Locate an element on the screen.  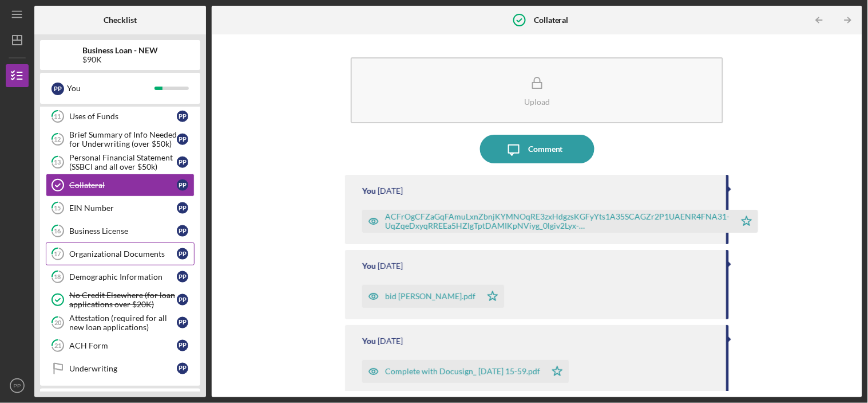
tspan: 11 is located at coordinates (58, 116).